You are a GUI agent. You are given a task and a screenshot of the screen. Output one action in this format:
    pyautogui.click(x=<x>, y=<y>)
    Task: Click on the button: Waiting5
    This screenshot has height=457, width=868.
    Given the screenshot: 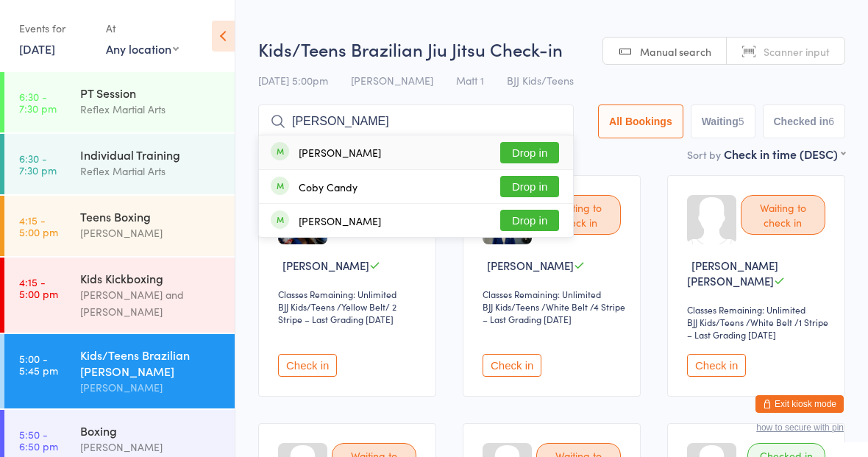 What is the action you would take?
    pyautogui.click(x=723, y=122)
    